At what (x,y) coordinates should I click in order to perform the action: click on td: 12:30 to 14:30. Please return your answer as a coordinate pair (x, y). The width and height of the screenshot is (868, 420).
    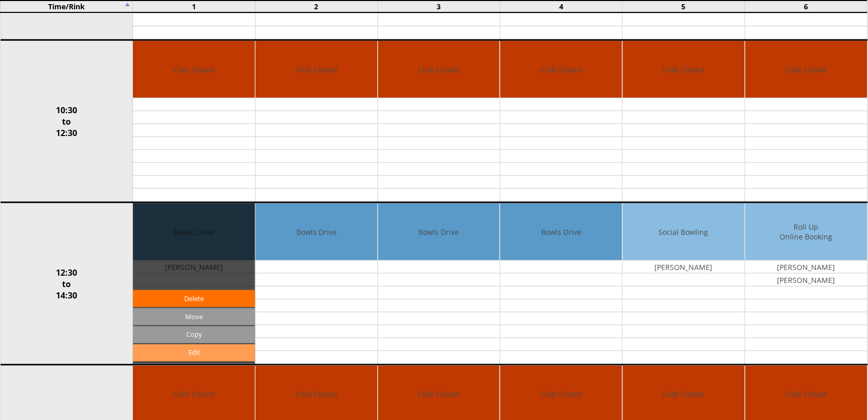
    Looking at the image, I should click on (66, 284).